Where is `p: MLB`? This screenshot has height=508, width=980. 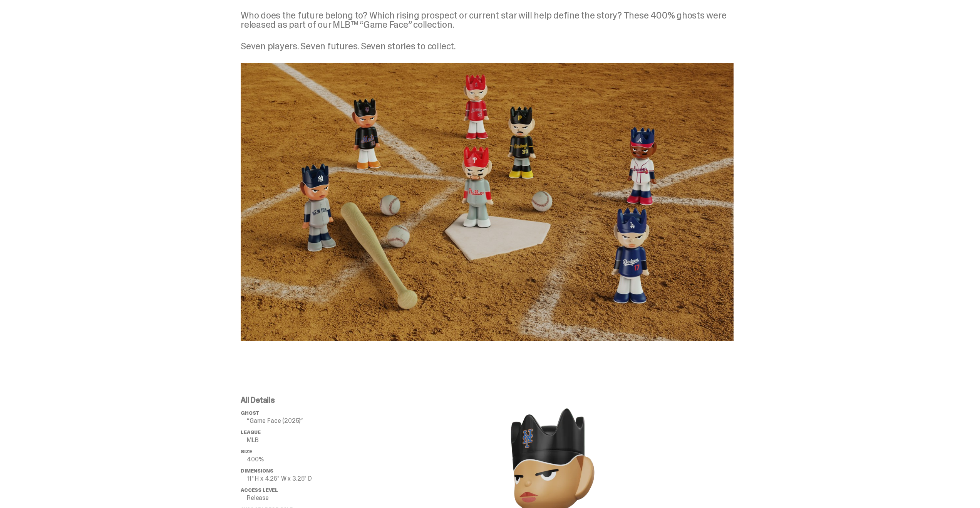 p: MLB is located at coordinates (305, 440).